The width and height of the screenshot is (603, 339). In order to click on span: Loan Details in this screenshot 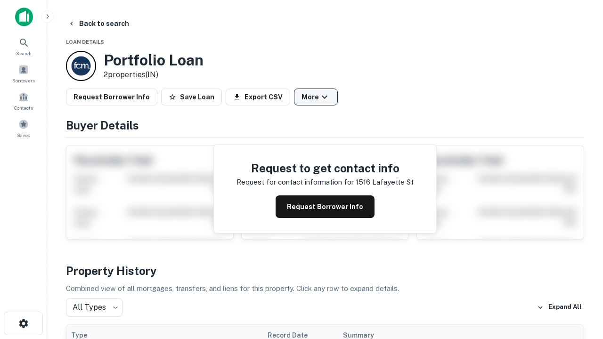, I will do `click(85, 42)`.